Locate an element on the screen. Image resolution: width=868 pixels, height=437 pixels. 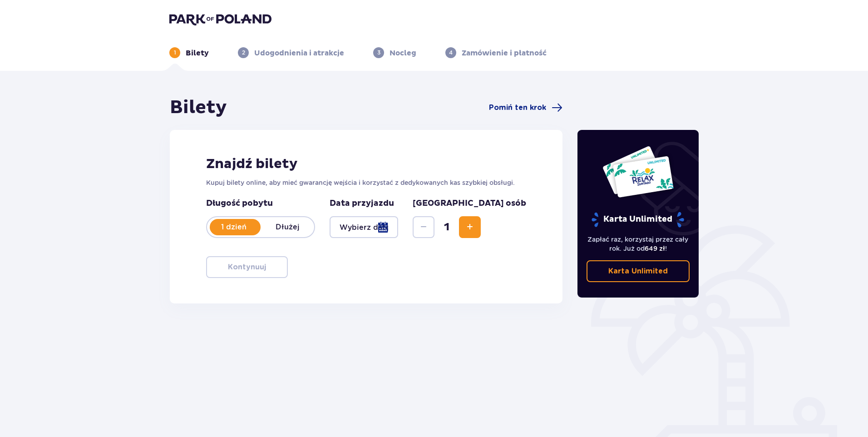
img: Park of Poland logo is located at coordinates (220, 19).